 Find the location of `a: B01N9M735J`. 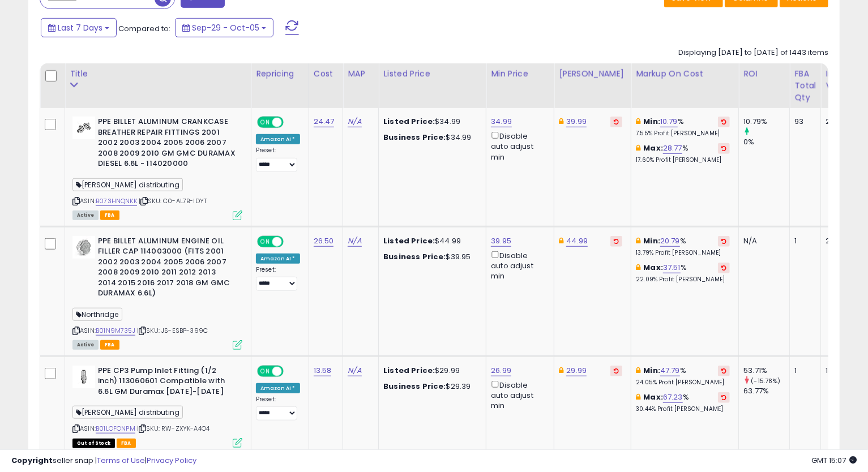

a: B01N9M735J is located at coordinates (115, 330).